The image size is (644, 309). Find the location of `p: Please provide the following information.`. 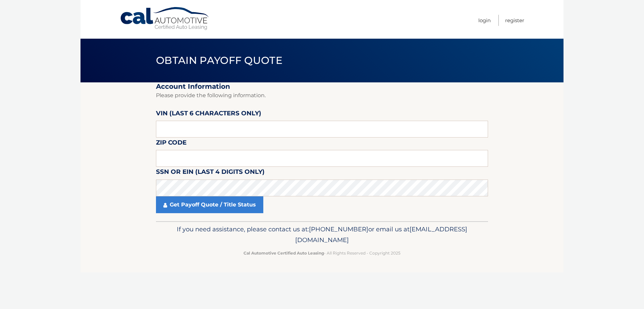

p: Please provide the following information. is located at coordinates (322, 96).